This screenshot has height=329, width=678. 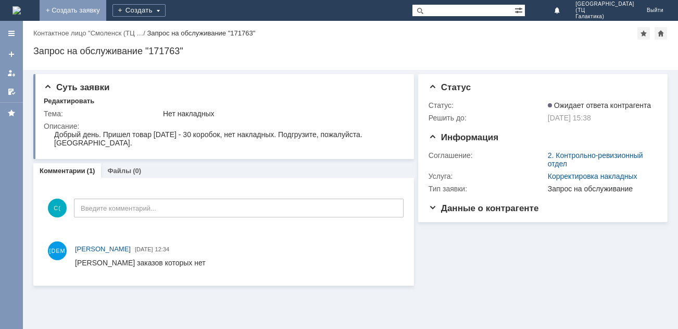 I want to click on span: Галактика), so click(x=605, y=17).